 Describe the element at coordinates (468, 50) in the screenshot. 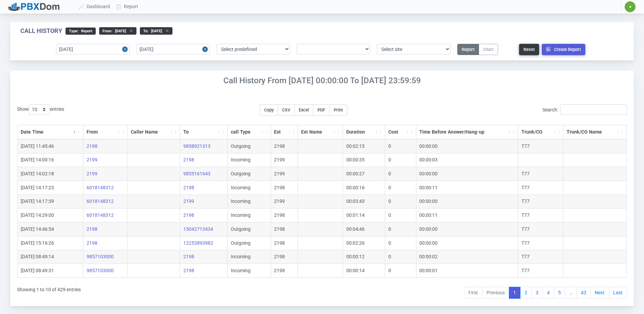

I see `button: Report` at that location.